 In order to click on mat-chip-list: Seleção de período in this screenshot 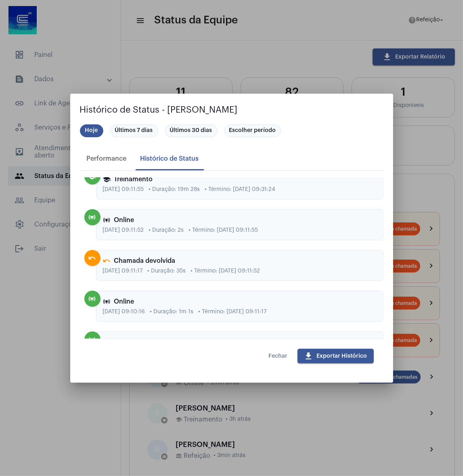, I will do `click(232, 130)`.